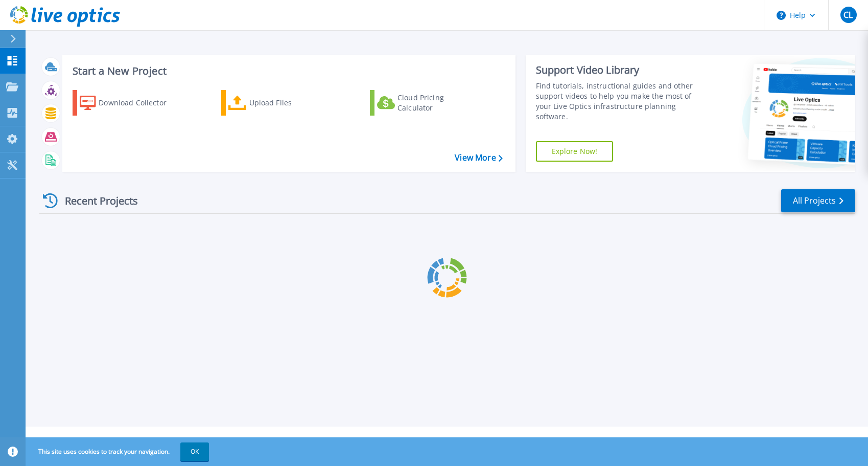  Describe the element at coordinates (818, 201) in the screenshot. I see `a: All Projects` at that location.